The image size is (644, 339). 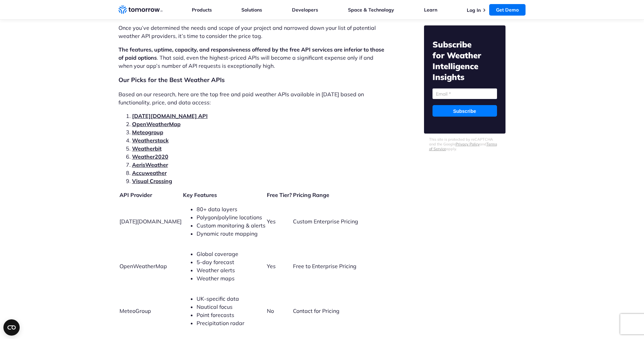 I want to click on span: Nautical focus, so click(x=215, y=307).